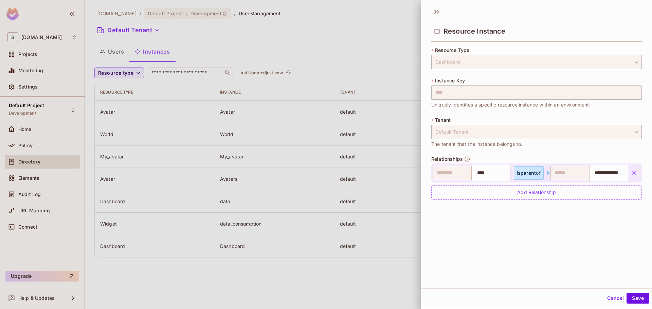  I want to click on div: Default Tenant, so click(537, 132).